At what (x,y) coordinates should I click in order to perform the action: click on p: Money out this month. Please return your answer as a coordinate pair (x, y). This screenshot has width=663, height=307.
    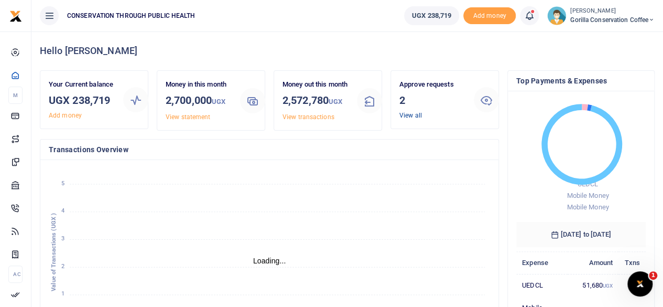
    Looking at the image, I should click on (315, 84).